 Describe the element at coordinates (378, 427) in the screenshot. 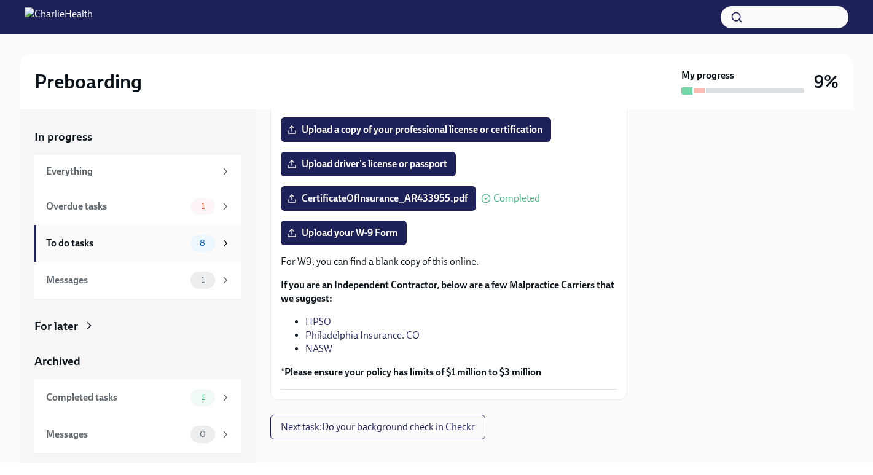

I see `button: Next task:Do your background check in Checkr` at that location.